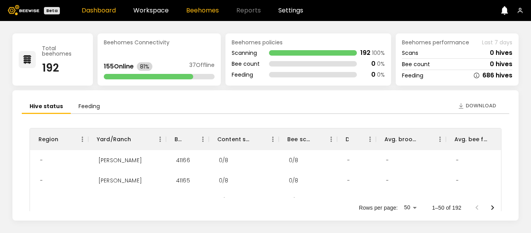  What do you see at coordinates (23, 10) in the screenshot?
I see `img: Beewise logo` at bounding box center [23, 10].